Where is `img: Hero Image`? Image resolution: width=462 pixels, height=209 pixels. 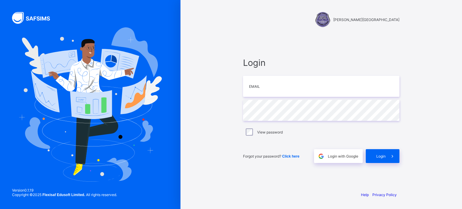
img: Hero Image is located at coordinates (90, 104).